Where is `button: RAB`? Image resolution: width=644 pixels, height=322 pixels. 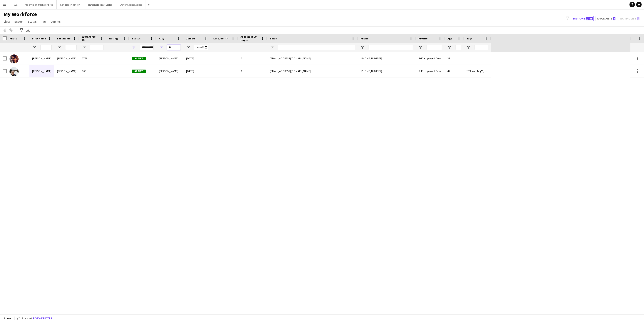 button: RAB is located at coordinates (15, 4).